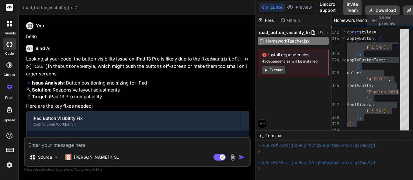 Image resolution: width=413 pixels, height=180 pixels. I want to click on span: applyButton, so click(361, 38).